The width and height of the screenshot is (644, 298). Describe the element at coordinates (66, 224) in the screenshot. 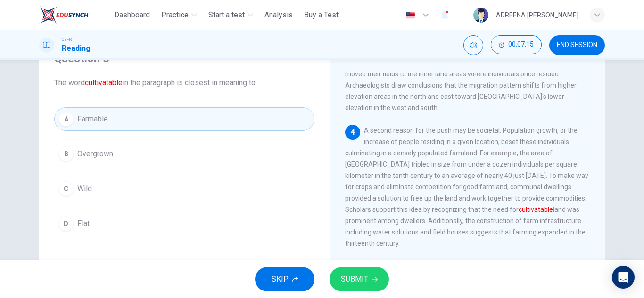

I see `div: D` at that location.